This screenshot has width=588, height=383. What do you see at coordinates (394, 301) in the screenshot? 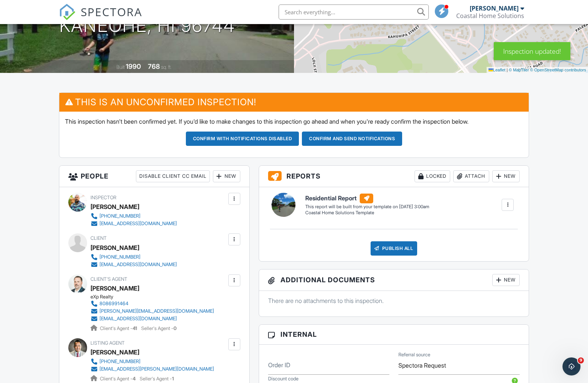
I see `p: There are no attachments to this inspection.` at bounding box center [394, 301].